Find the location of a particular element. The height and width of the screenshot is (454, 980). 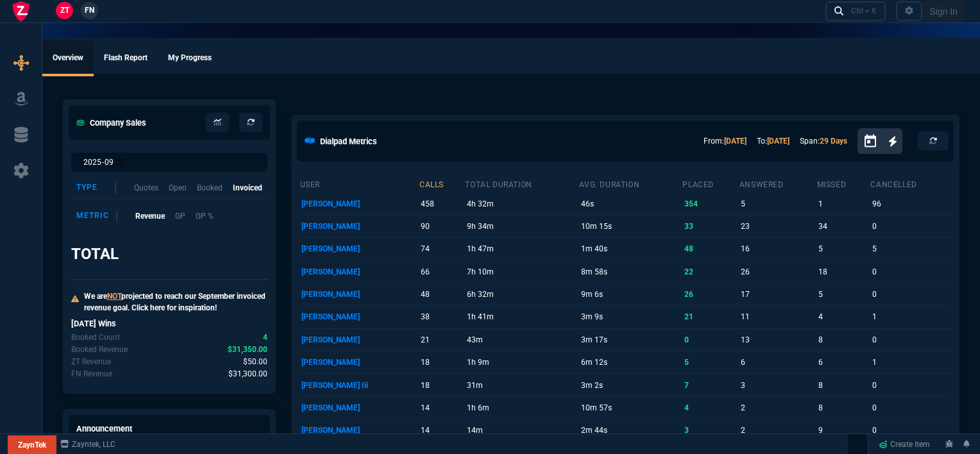

p: Invoiced is located at coordinates (247, 188).